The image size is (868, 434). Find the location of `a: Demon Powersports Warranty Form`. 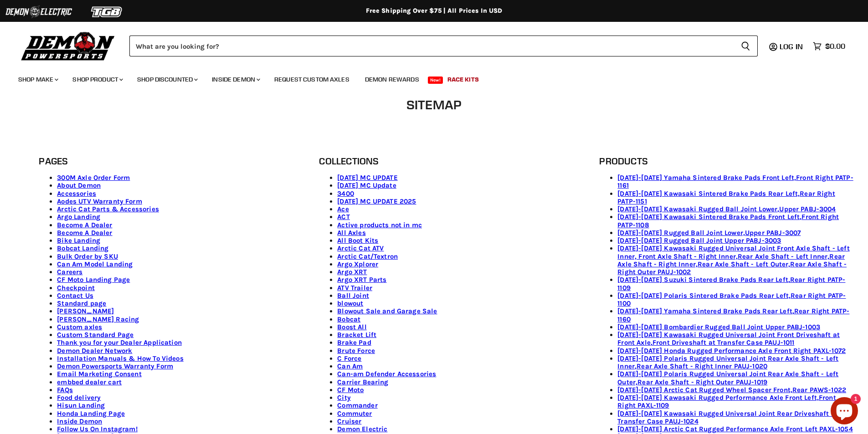

a: Demon Powersports Warranty Form is located at coordinates (115, 366).